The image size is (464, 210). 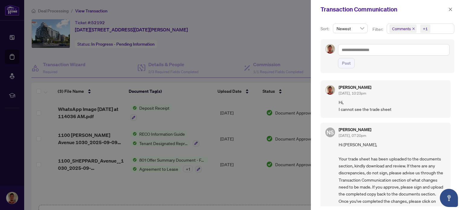 What do you see at coordinates (384, 9) in the screenshot?
I see `div: Transaction Communication` at bounding box center [384, 9].